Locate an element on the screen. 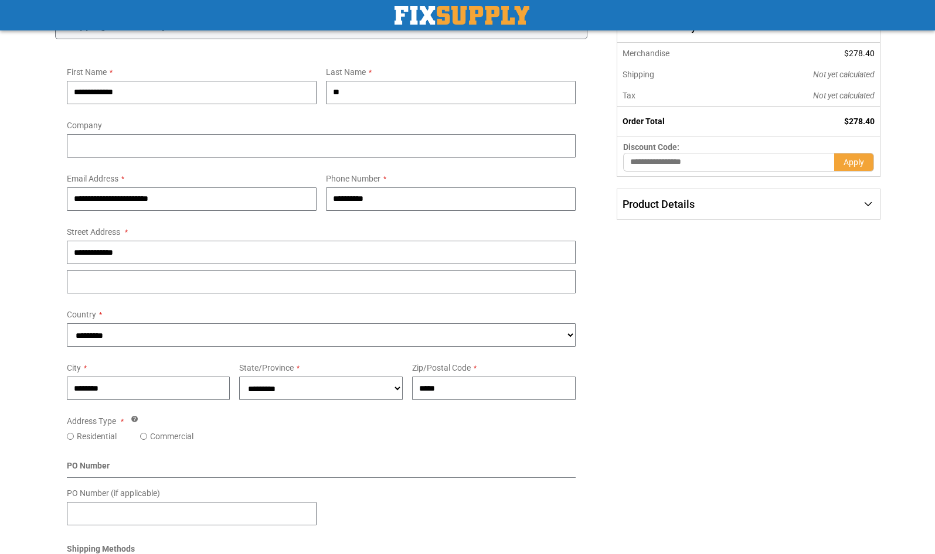  span: Shipping is located at coordinates (638, 74).